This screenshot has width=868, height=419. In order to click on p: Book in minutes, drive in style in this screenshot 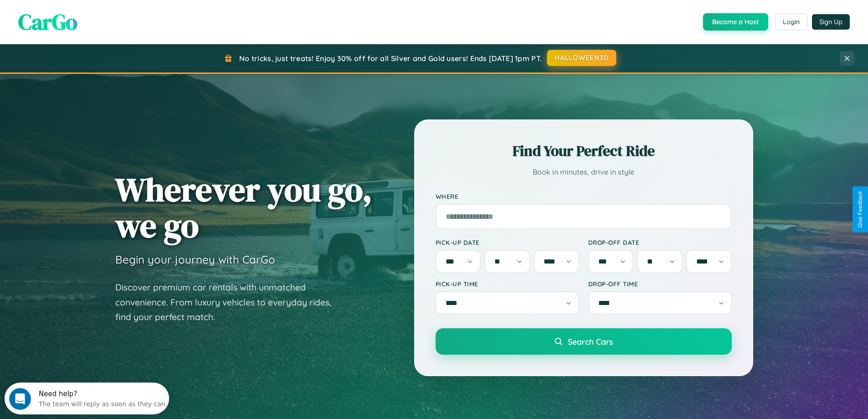, I will do `click(584, 172)`.